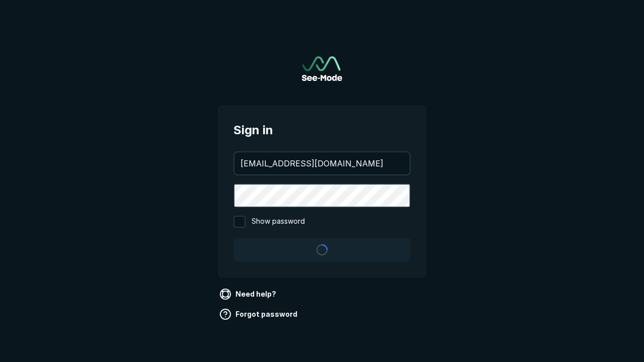 Image resolution: width=644 pixels, height=362 pixels. What do you see at coordinates (278, 221) in the screenshot?
I see `span: Show password` at bounding box center [278, 221].